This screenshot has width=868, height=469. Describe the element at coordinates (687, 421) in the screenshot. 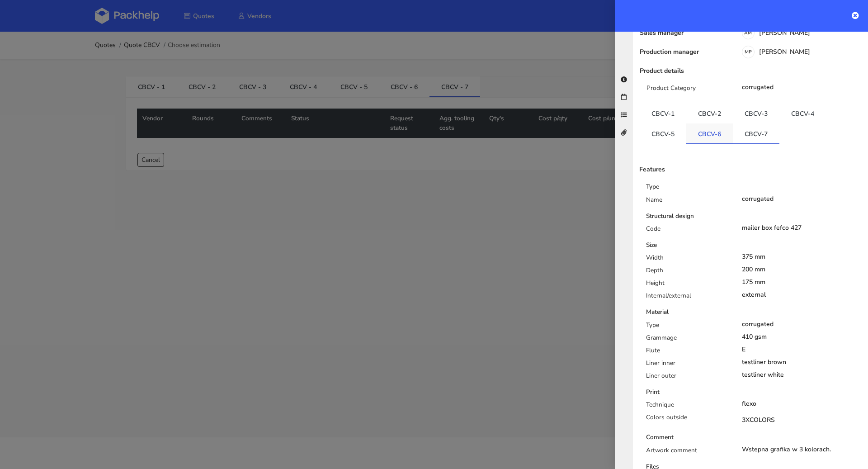

I see `div: Colors outside` at that location.